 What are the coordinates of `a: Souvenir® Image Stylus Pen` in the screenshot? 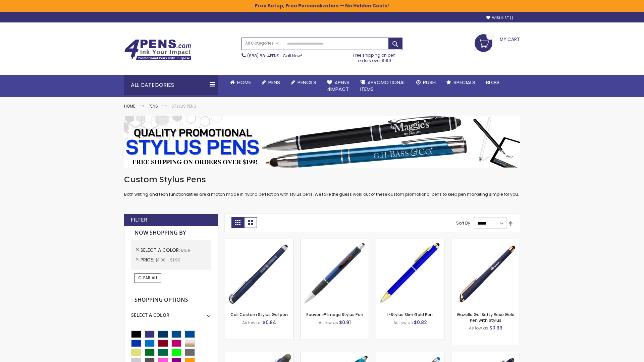 It's located at (335, 314).